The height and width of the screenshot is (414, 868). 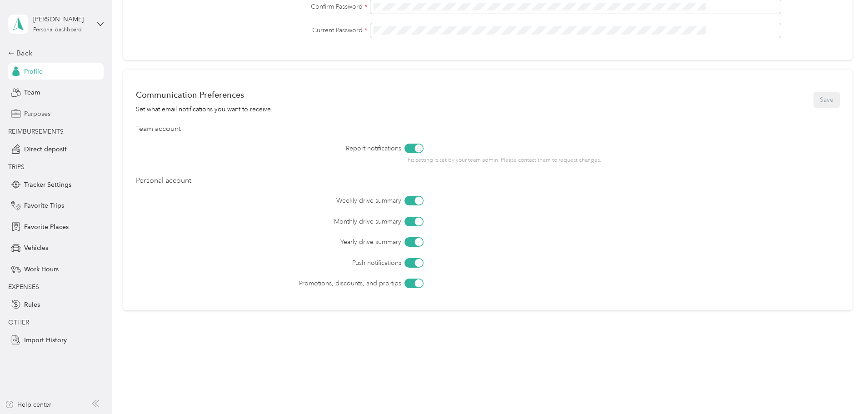 I want to click on div: Personal dashboard, so click(x=58, y=30).